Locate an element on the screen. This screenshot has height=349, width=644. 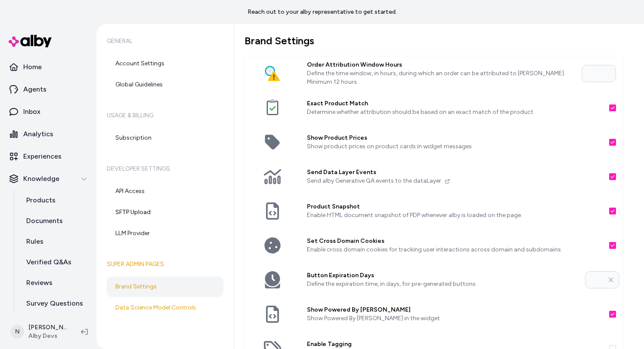
a: Products is located at coordinates (55, 200).